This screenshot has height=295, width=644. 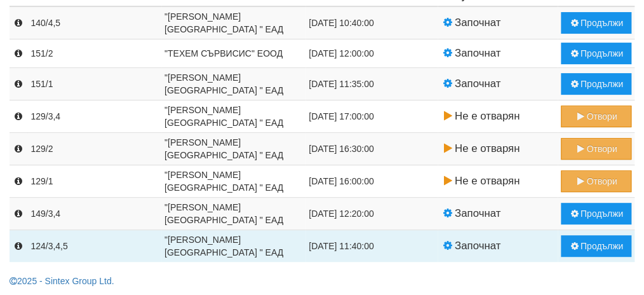 What do you see at coordinates (62, 281) in the screenshot?
I see `a: 2025 - Sintex Group Ltd.` at bounding box center [62, 281].